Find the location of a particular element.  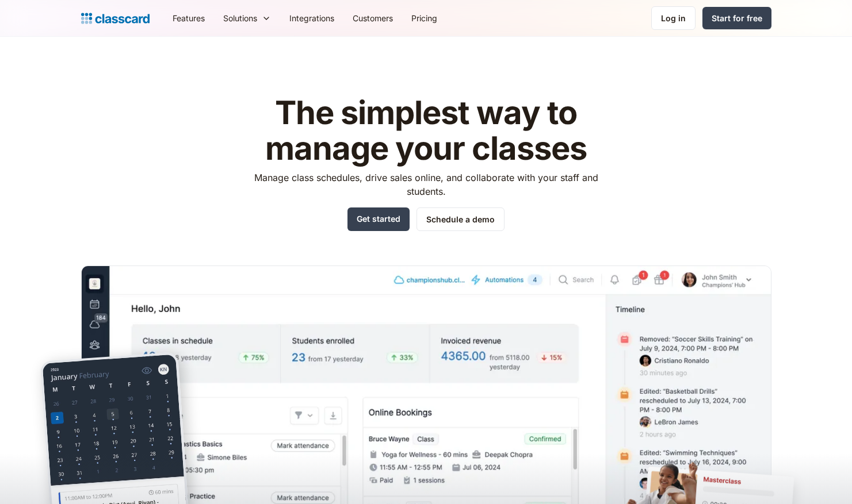

a: home is located at coordinates (115, 19).